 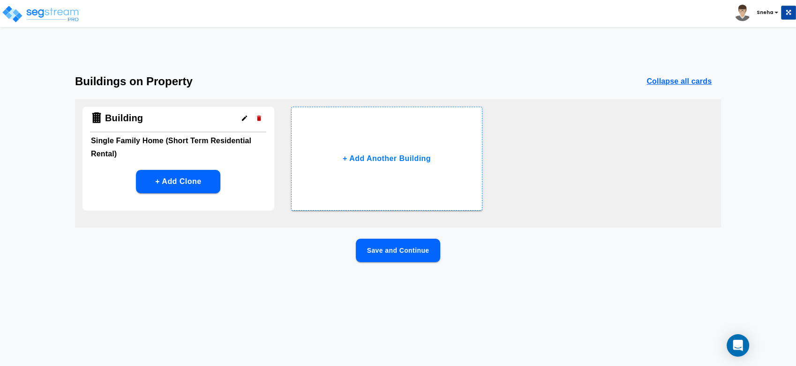 What do you see at coordinates (737, 346) in the screenshot?
I see `div: Open Intercom Messenger` at bounding box center [737, 346].